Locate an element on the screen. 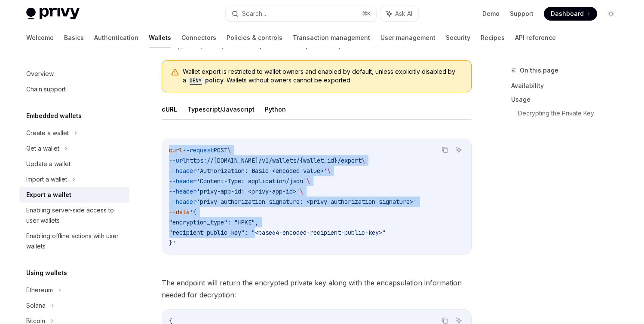 This screenshot has width=644, height=324. button: Typescript/Javascript is located at coordinates (221, 109).